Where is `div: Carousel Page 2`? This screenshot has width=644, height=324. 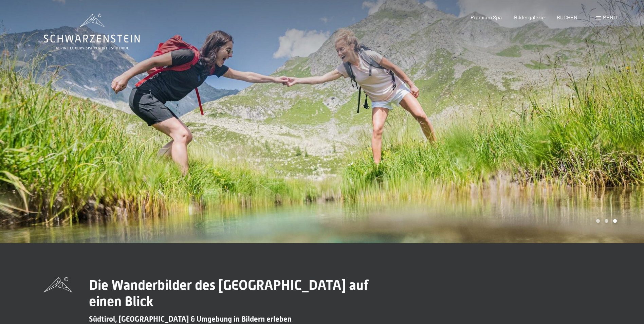 div: Carousel Page 2 is located at coordinates (606, 221).